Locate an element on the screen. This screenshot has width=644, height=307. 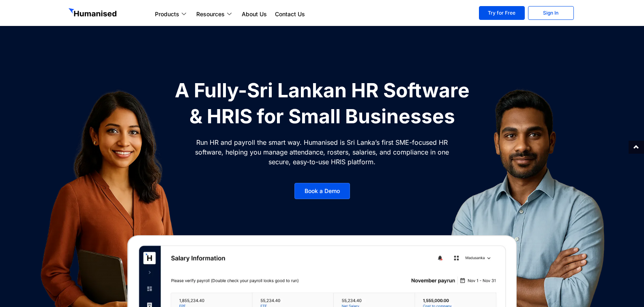
a: Products is located at coordinates (171, 14).